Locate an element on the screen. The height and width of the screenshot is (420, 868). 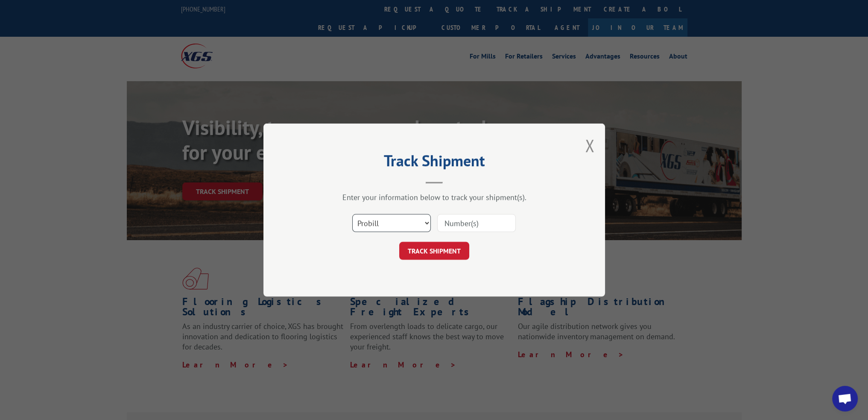
button: TRACK SHIPMENT is located at coordinates (434, 251).